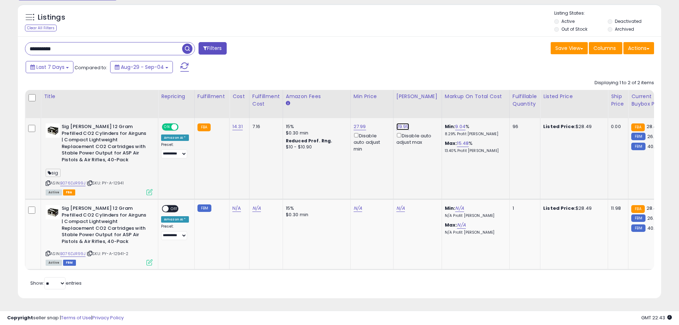 This screenshot has height=325, width=679. What do you see at coordinates (99, 96) in the screenshot?
I see `div: Title` at bounding box center [99, 96].